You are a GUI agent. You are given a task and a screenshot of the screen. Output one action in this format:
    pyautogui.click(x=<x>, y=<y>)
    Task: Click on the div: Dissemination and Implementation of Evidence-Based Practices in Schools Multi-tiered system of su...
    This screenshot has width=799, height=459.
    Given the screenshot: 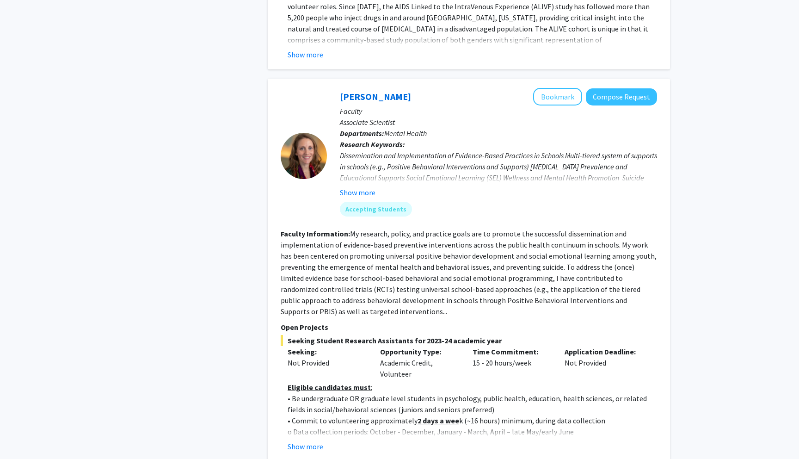 What is the action you would take?
    pyautogui.click(x=498, y=172)
    